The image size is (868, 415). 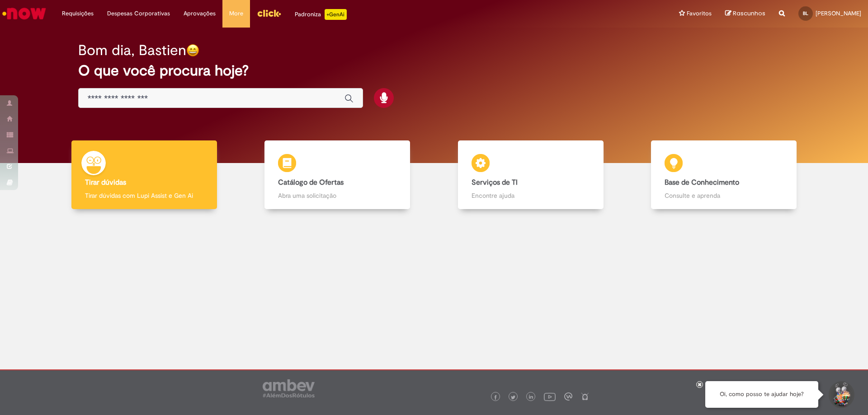 I want to click on span: Requisições, so click(x=77, y=13).